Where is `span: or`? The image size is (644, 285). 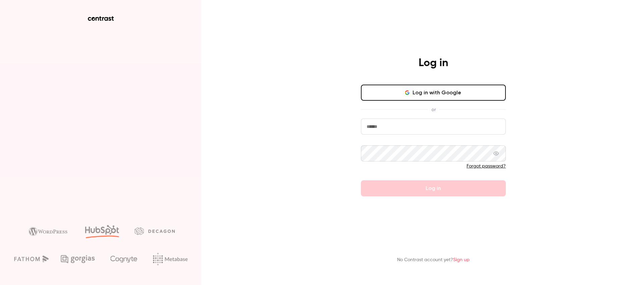 span: or is located at coordinates (433, 110).